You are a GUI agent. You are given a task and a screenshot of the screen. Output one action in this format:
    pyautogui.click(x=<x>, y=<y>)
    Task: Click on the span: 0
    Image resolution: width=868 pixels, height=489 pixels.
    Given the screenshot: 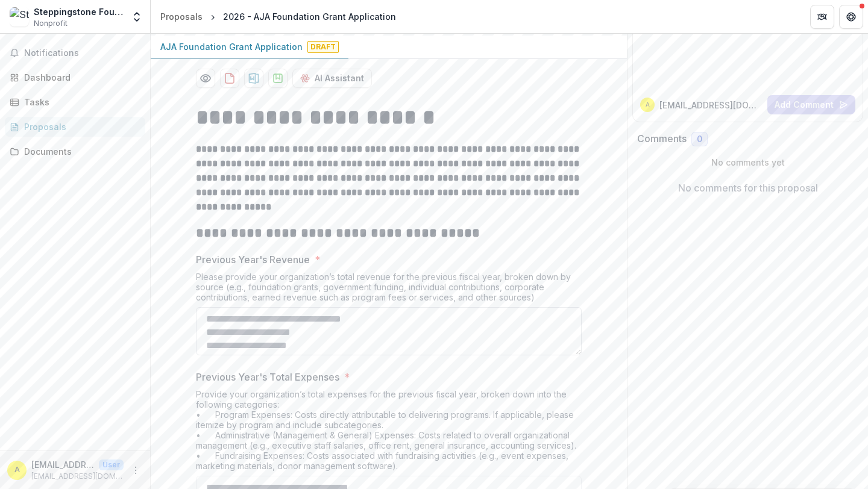 What is the action you would take?
    pyautogui.click(x=699, y=139)
    